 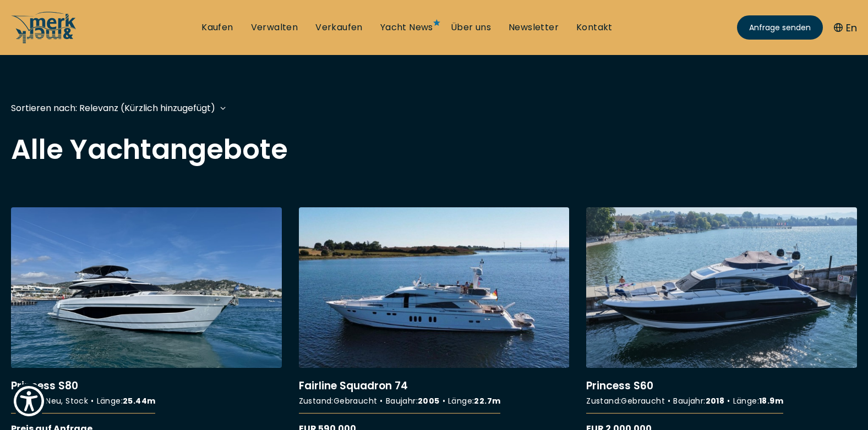 I want to click on a: Newsletter, so click(x=533, y=28).